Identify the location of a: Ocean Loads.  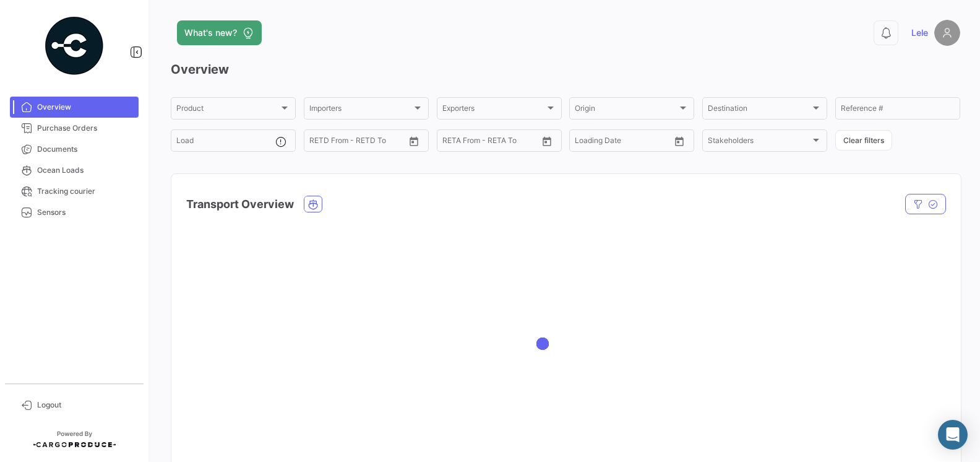
(74, 170).